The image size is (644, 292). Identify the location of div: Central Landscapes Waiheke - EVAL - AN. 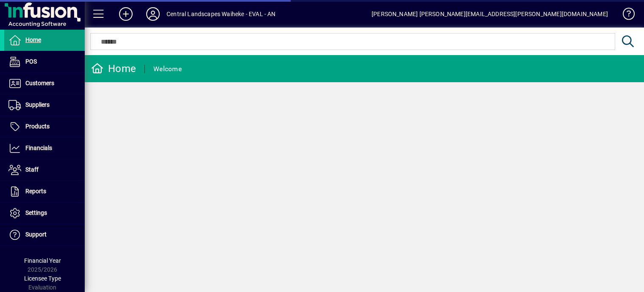
(221, 14).